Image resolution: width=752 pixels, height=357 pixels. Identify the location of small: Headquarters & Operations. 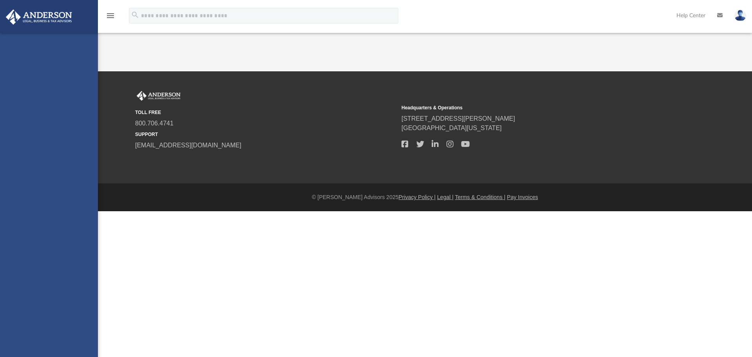
(532, 108).